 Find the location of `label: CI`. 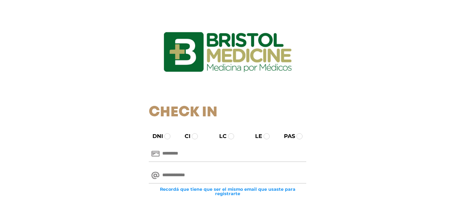

label: CI is located at coordinates (184, 137).